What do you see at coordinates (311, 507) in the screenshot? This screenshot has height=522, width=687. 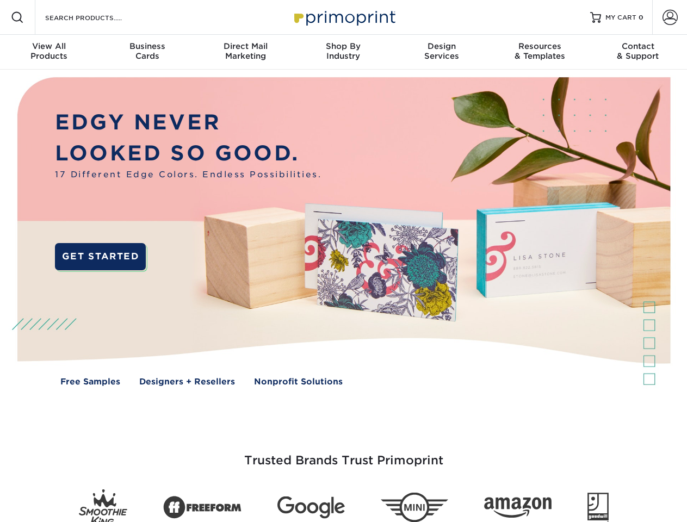 I see `img: Google` at bounding box center [311, 507].